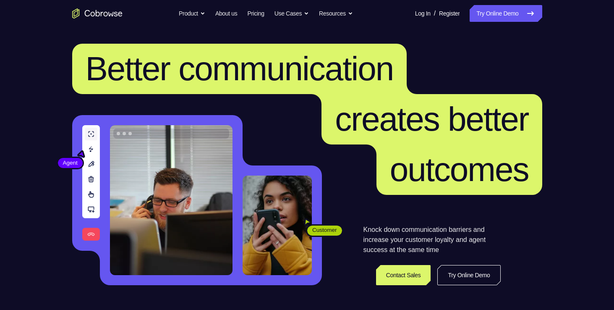 The image size is (614, 310). I want to click on button: Resources, so click(336, 13).